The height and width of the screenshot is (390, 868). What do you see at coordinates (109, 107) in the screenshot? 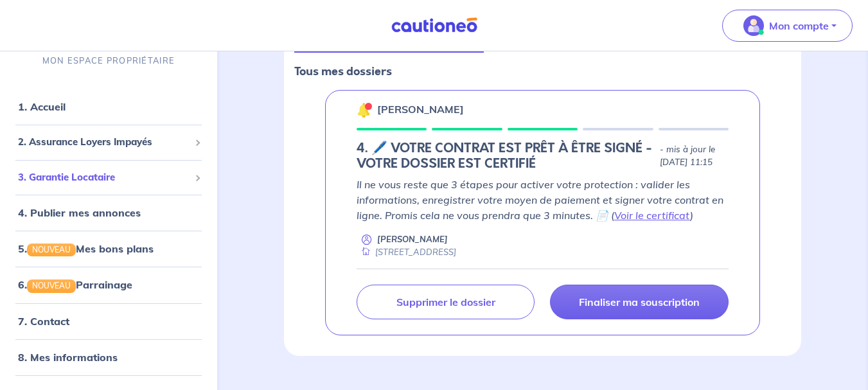
I see `div: 1. Accueil` at bounding box center [109, 107].